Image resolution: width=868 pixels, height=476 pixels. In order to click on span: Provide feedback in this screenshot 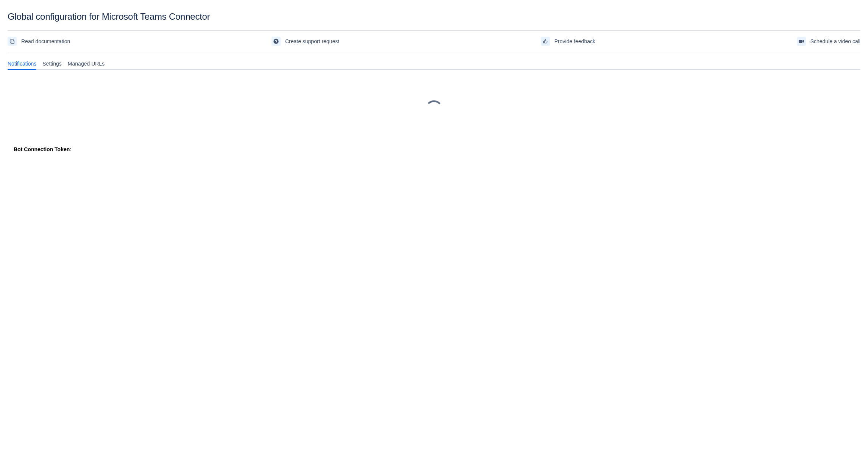, I will do `click(575, 41)`.